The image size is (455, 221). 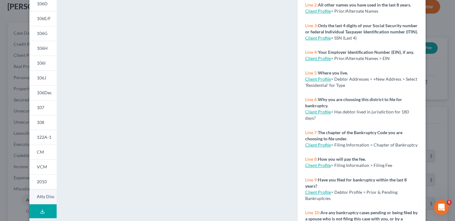 I want to click on span: Line 10:, so click(x=313, y=213).